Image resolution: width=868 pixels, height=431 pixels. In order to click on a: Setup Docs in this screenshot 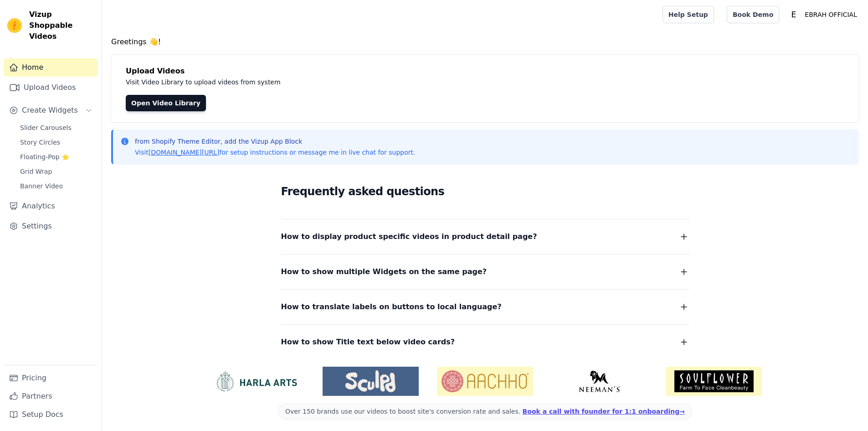, I will do `click(51, 414)`.